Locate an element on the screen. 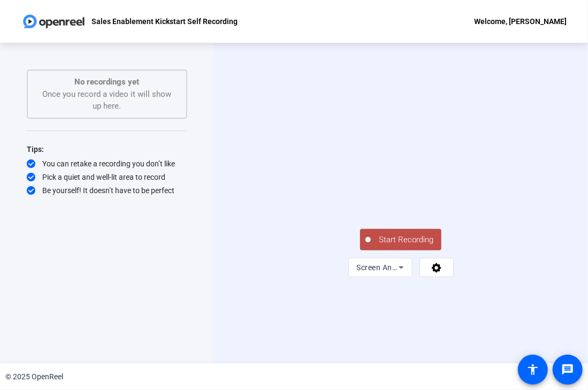 This screenshot has width=588, height=390. span: Screen And Camera is located at coordinates (391, 268).